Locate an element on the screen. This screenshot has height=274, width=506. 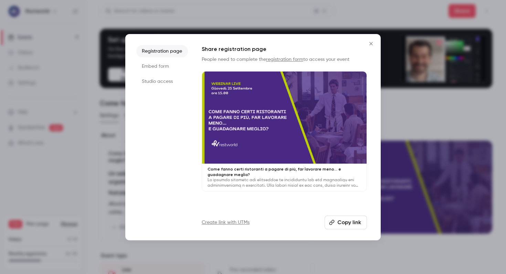
p: Lo ipsumdo sitametc adi elitseddoe te incididuntu lab etd magnaaliqu eni adminimveniamq n exercit... is located at coordinates (284, 183).